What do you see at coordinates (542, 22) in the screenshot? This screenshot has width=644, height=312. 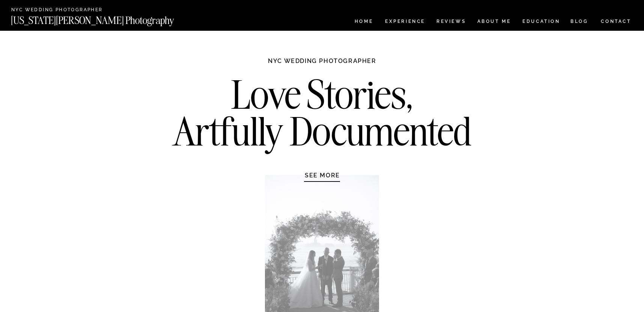 I see `nav: EDUCATION` at bounding box center [542, 22].